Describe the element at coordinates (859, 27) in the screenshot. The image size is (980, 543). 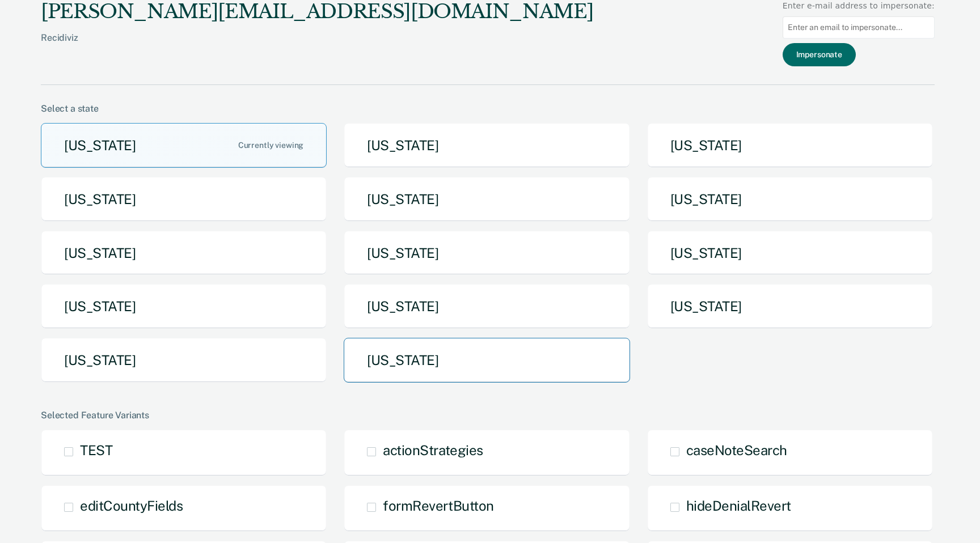
I see `input: Enter an email to impersonate...` at that location.